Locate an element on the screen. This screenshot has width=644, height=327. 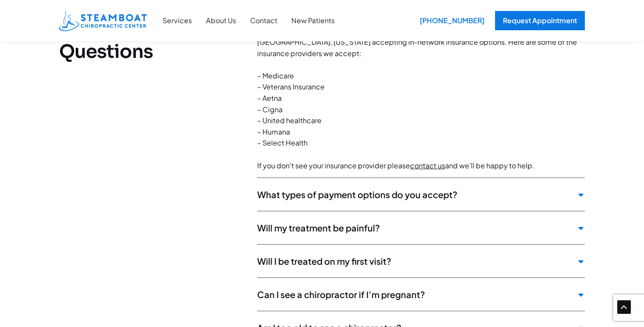
span: Will my treatment be painful? is located at coordinates (415, 227).